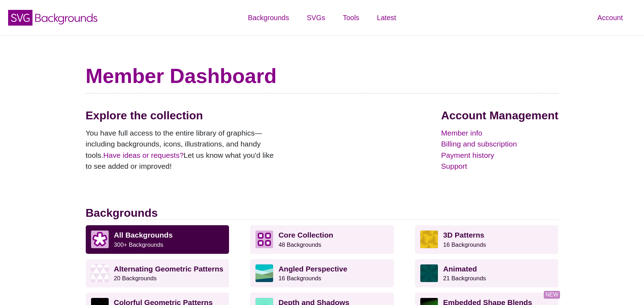 This screenshot has height=305, width=644. I want to click on strong: Core Collection, so click(306, 235).